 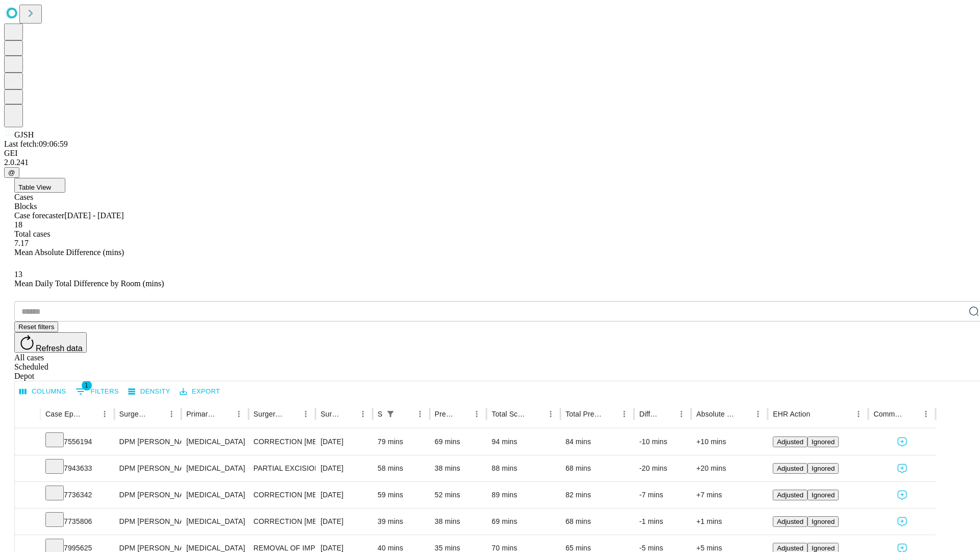 I want to click on button: Select columns, so click(x=43, y=391).